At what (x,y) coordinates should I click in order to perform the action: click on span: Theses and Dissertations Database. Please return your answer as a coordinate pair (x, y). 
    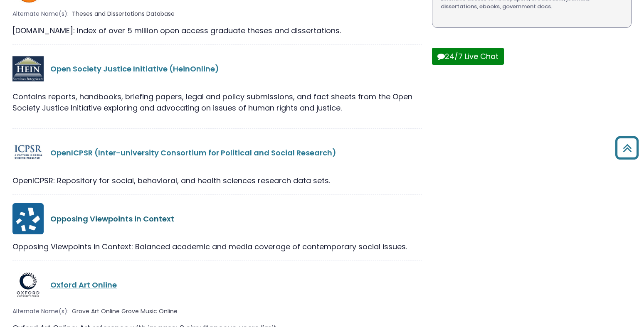
    Looking at the image, I should click on (123, 14).